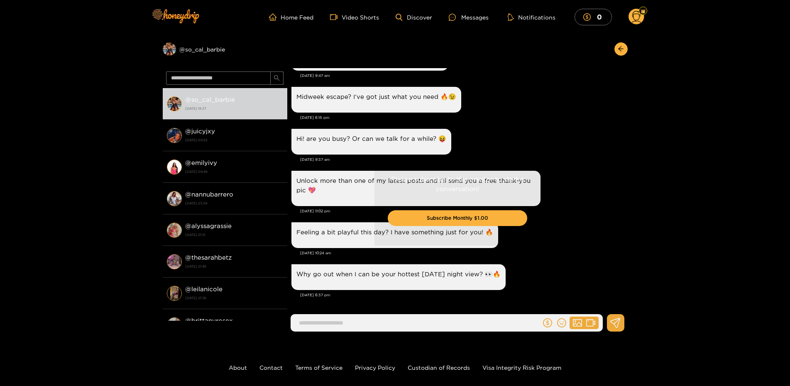 Image resolution: width=790 pixels, height=386 pixels. Describe the element at coordinates (208, 257) in the screenshot. I see `strong: @ thesarahbetz` at that location.